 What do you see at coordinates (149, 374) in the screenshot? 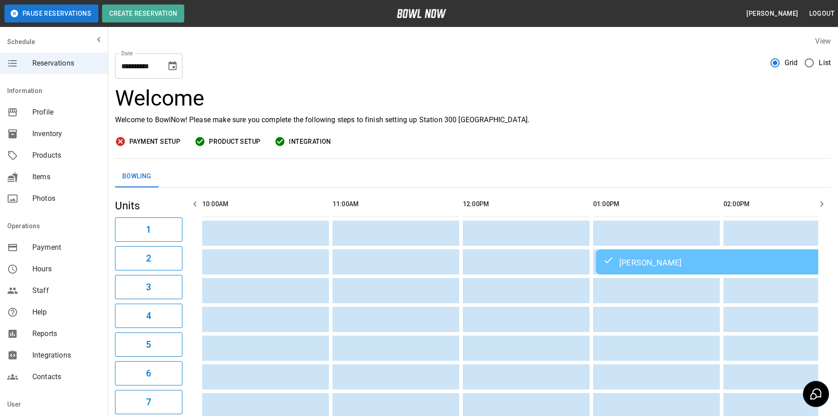
I see `button: 6` at bounding box center [149, 374].